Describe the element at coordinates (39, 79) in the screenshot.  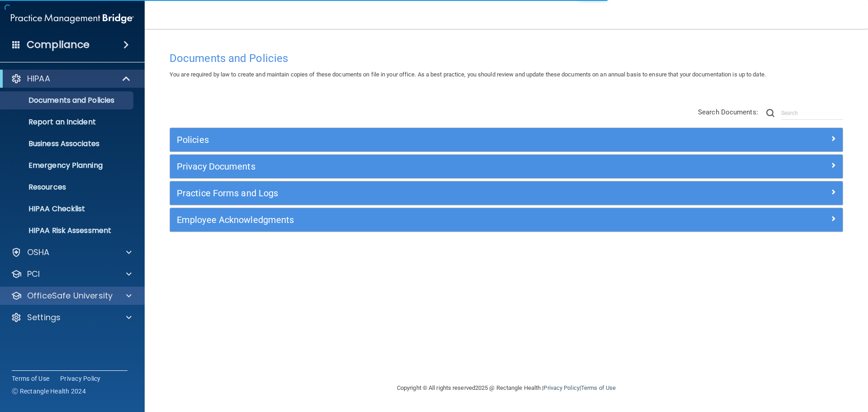
I see `p: HIPAA` at that location.